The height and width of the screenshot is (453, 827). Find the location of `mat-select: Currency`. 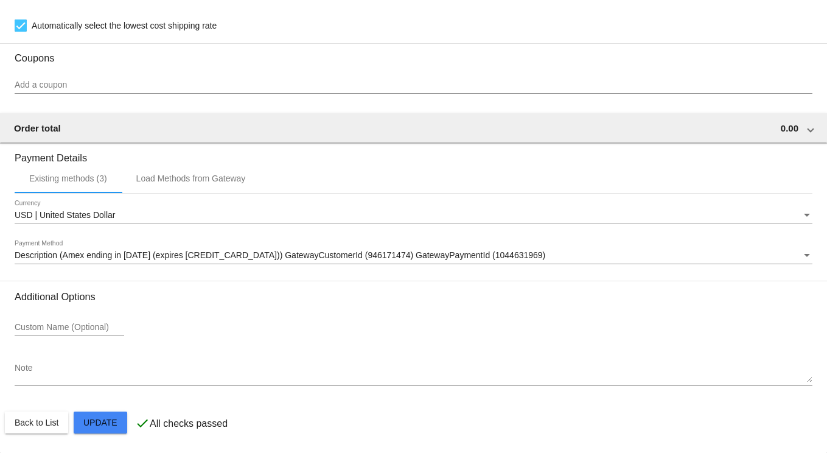

mat-select: Currency is located at coordinates (413, 215).